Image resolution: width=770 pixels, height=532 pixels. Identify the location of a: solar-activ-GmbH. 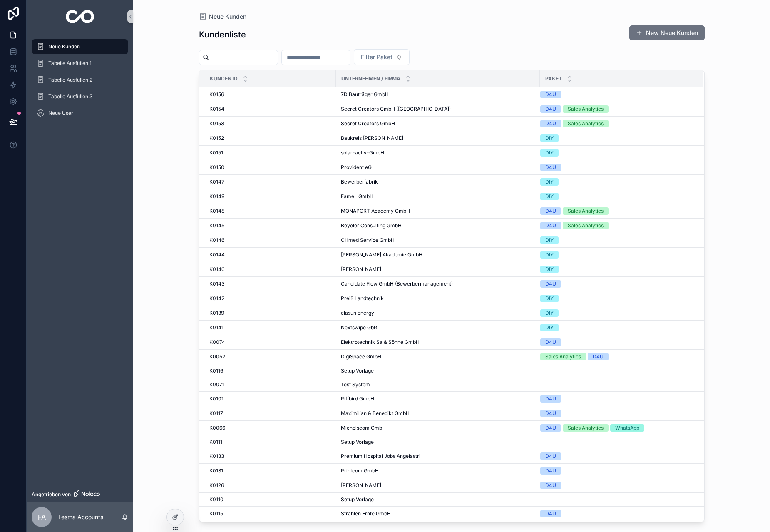
(438, 153).